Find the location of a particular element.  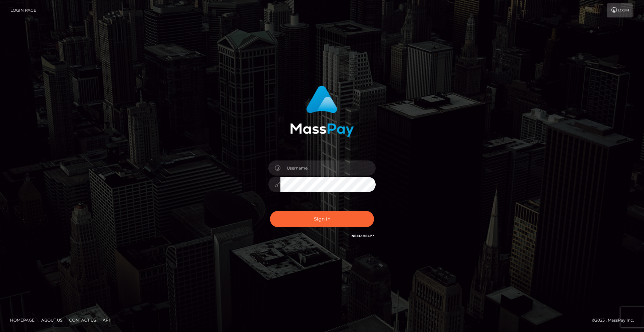

a: API is located at coordinates (106, 320).